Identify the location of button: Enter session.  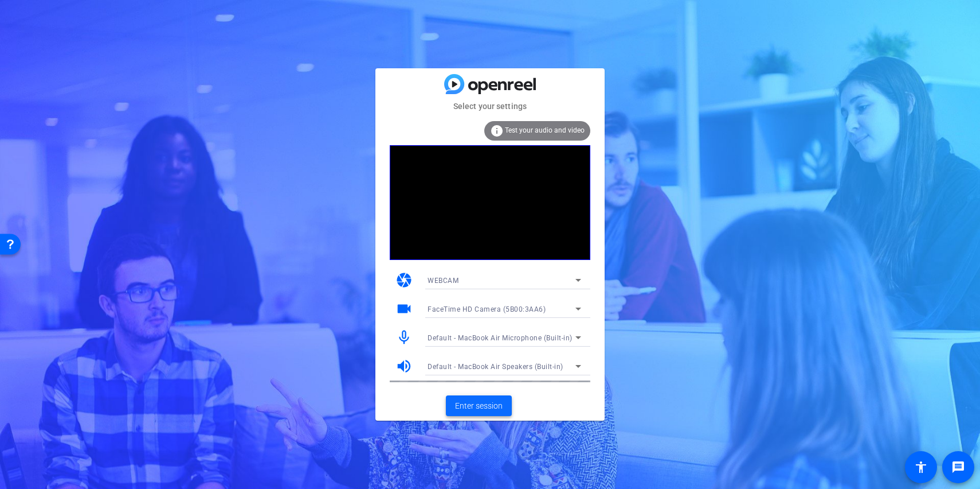
(479, 406).